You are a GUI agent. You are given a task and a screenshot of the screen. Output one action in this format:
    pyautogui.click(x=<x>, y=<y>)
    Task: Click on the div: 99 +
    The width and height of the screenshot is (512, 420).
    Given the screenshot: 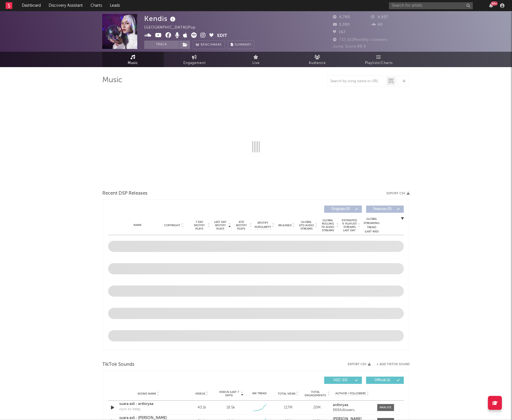 What is the action you would take?
    pyautogui.click(x=494, y=3)
    